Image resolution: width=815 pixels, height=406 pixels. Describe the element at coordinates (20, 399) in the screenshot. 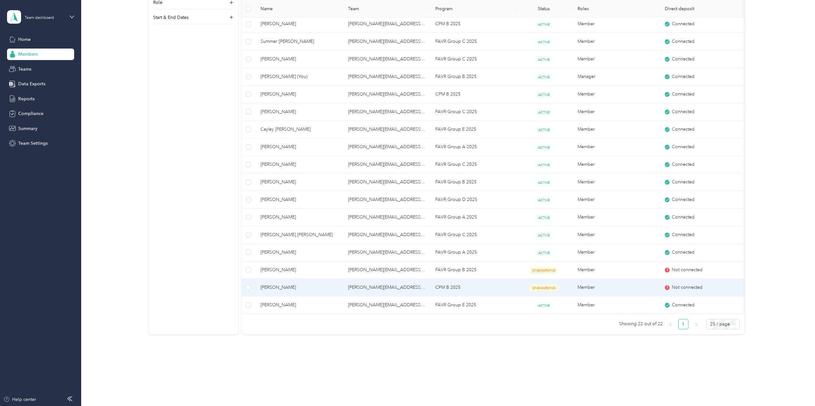

I see `button: Help center` at that location.